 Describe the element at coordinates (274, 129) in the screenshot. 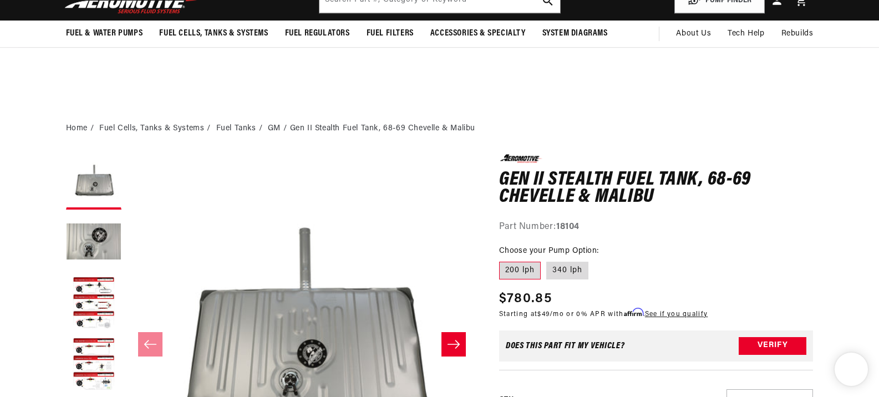

I see `a: GM` at that location.